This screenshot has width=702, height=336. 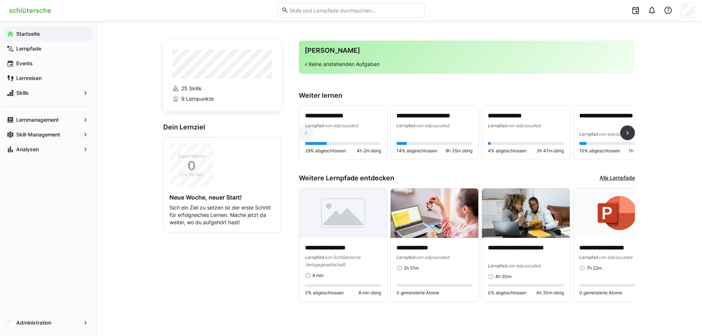 What do you see at coordinates (326, 151) in the screenshot?
I see `span: 29% abgeschlossen` at bounding box center [326, 151].